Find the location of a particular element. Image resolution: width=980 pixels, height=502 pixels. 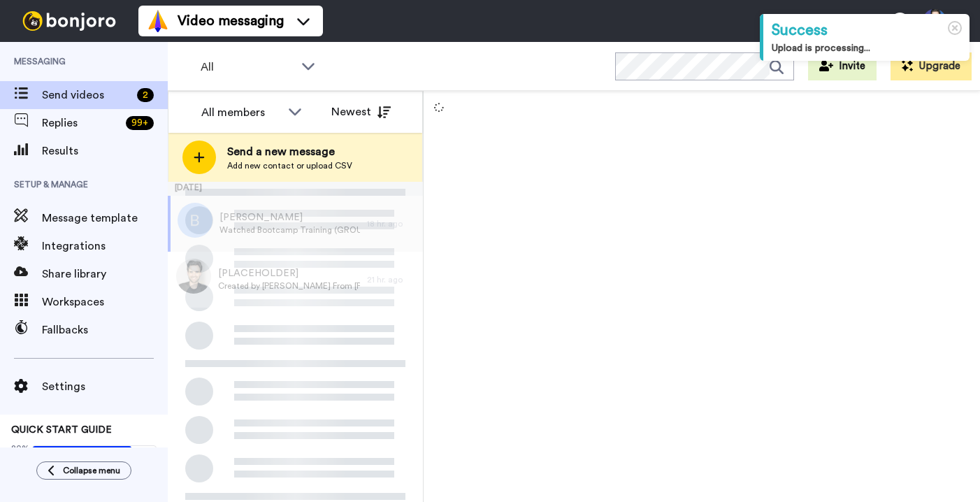

span: QUICK START GUIDE is located at coordinates (62, 430).